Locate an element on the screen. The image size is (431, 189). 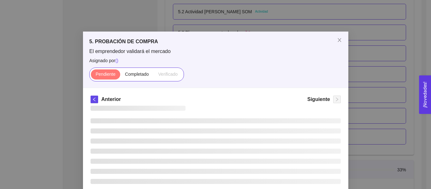
button: left is located at coordinates (94, 100).